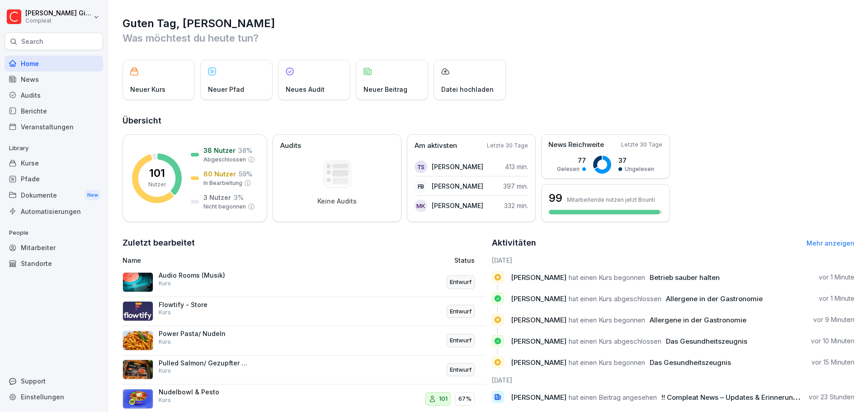 The height and width of the screenshot is (412, 868). Describe the element at coordinates (204, 392) in the screenshot. I see `p: Nudelbowl & Pesto` at that location.